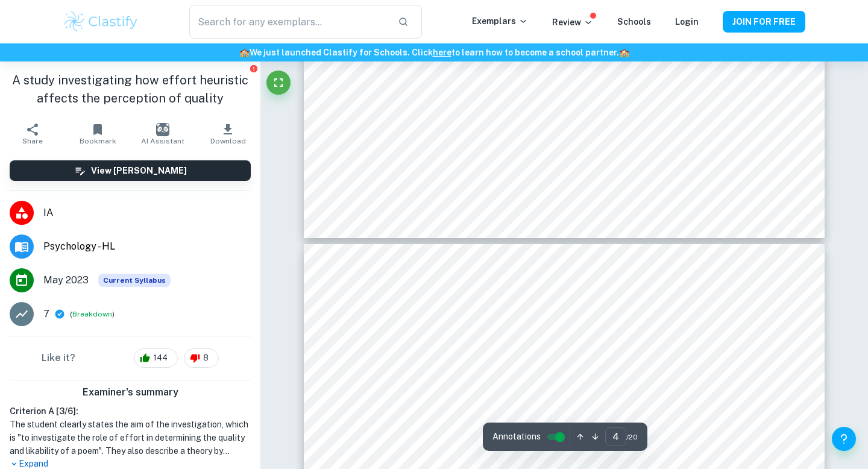 Image resolution: width=868 pixels, height=469 pixels. What do you see at coordinates (500, 21) in the screenshot?
I see `p: Exemplars` at bounding box center [500, 21].